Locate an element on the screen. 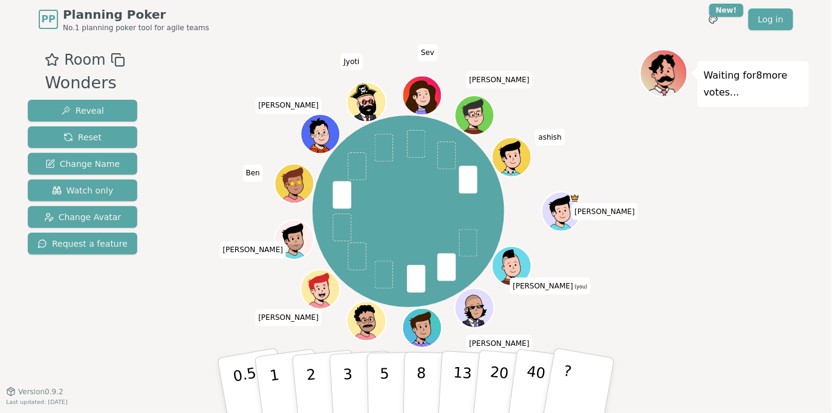 This screenshot has height=413, width=832. div: Wonders is located at coordinates (85, 83).